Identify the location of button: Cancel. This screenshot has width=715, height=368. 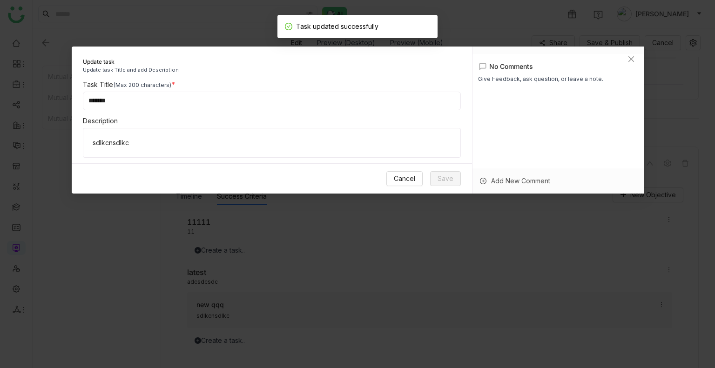
(405, 179).